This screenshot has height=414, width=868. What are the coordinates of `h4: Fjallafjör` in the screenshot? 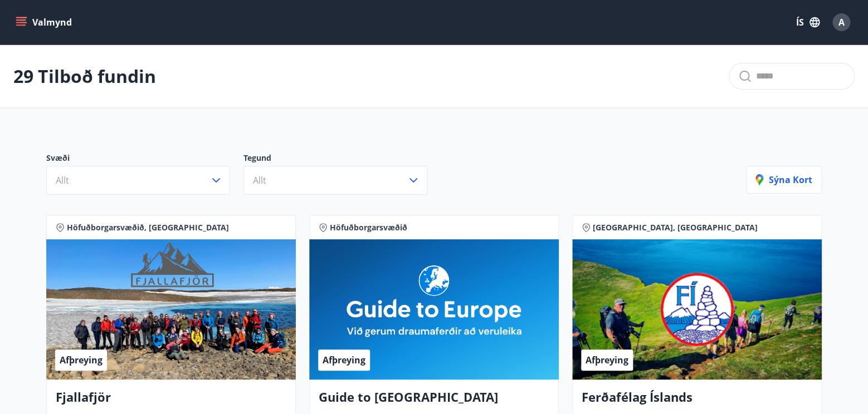 It's located at (171, 401).